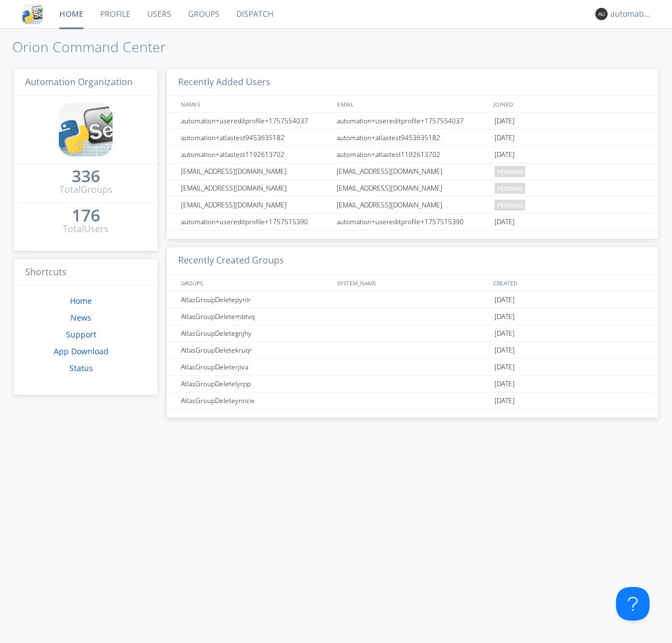  I want to click on a: Home, so click(80, 301).